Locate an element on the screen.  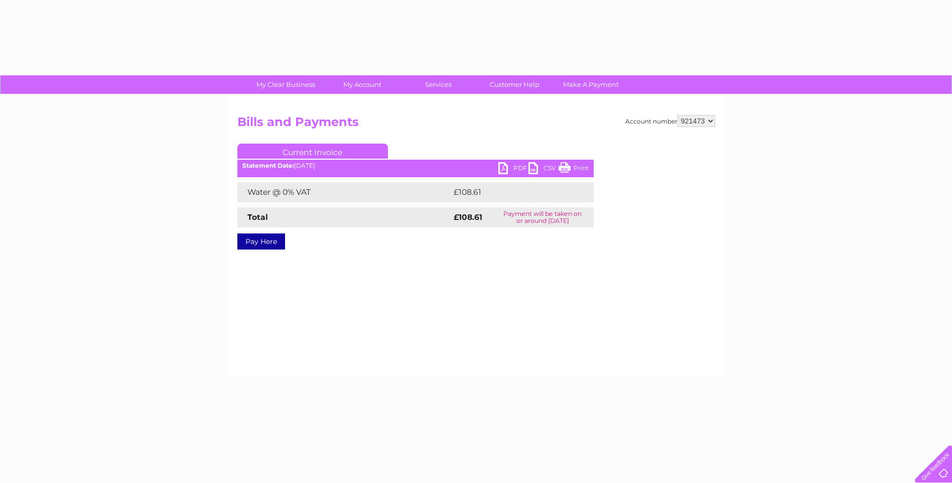
a: Pay Here is located at coordinates (261, 241).